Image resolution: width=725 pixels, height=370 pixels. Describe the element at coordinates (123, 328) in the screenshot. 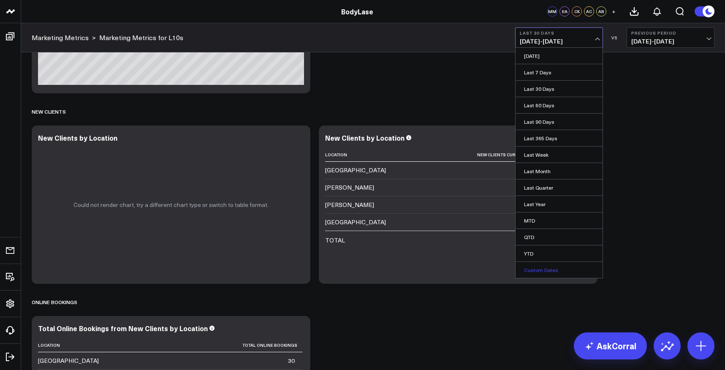

I see `div: Total Online Bookings from New Clients by Location` at that location.